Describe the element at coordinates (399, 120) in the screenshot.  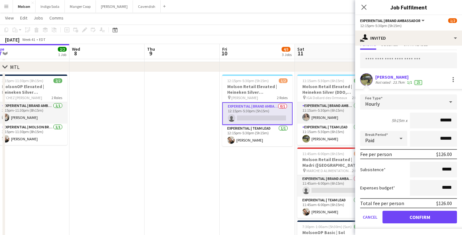
I see `div: 5h15m x` at that location.